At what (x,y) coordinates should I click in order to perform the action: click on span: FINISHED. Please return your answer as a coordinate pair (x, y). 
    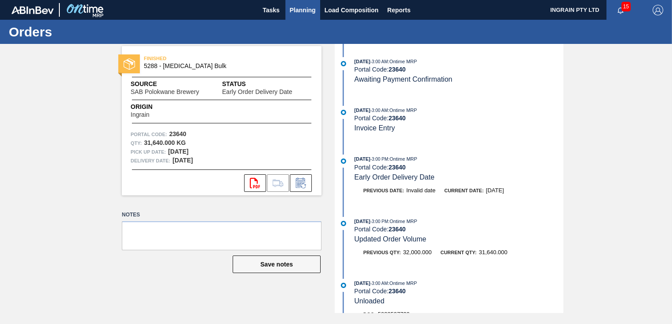
    Looking at the image, I should click on (205, 58).